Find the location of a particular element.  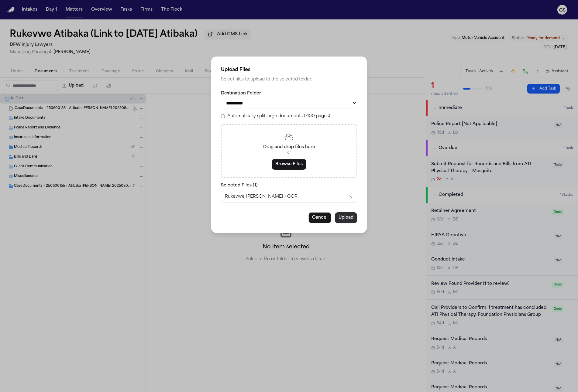

button: Browse Files is located at coordinates (289, 164).